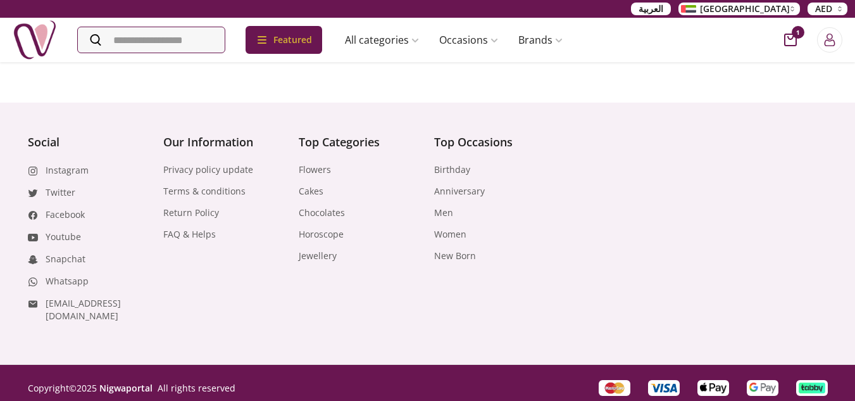 The height and width of the screenshot is (401, 855). Describe the element at coordinates (713, 387) in the screenshot. I see `img: payment-apple-pay` at that location.